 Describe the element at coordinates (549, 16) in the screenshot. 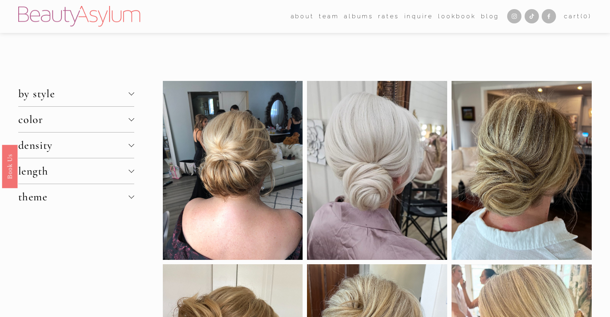

I see `a: Facebook` at that location.